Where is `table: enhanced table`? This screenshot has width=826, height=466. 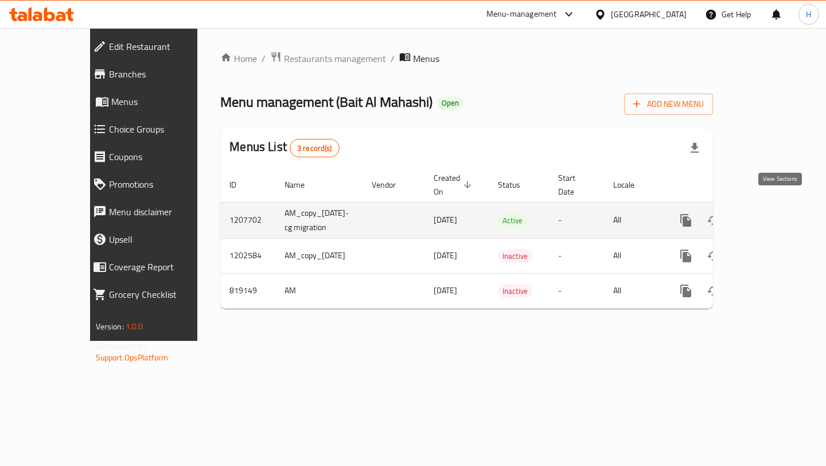 table: enhanced table is located at coordinates (506, 238).